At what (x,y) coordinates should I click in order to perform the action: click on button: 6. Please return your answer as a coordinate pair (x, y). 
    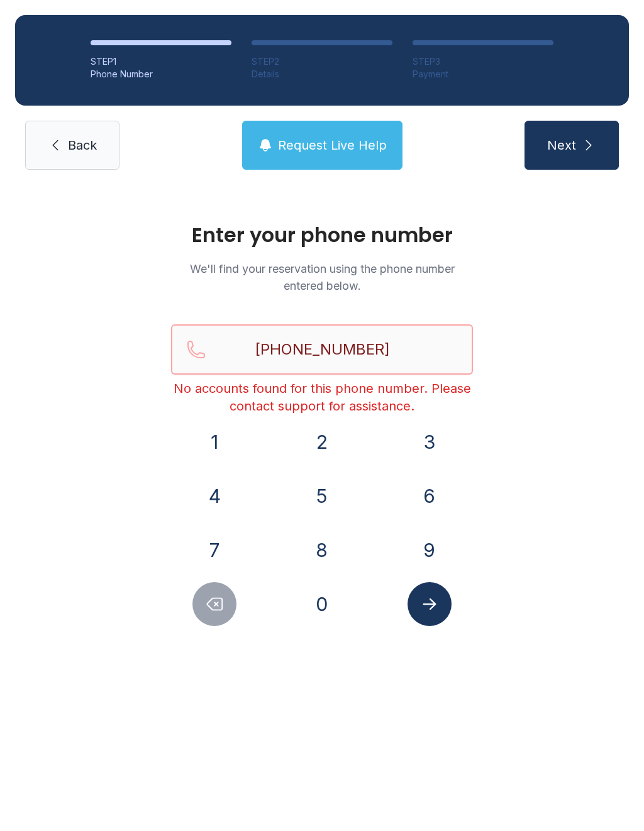
    Looking at the image, I should click on (430, 496).